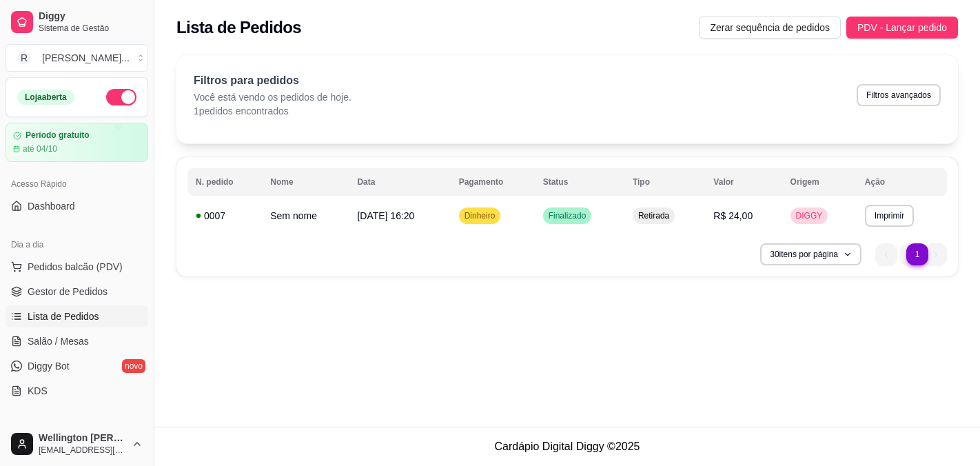  What do you see at coordinates (225, 182) in the screenshot?
I see `th: N. pedido` at bounding box center [225, 182].